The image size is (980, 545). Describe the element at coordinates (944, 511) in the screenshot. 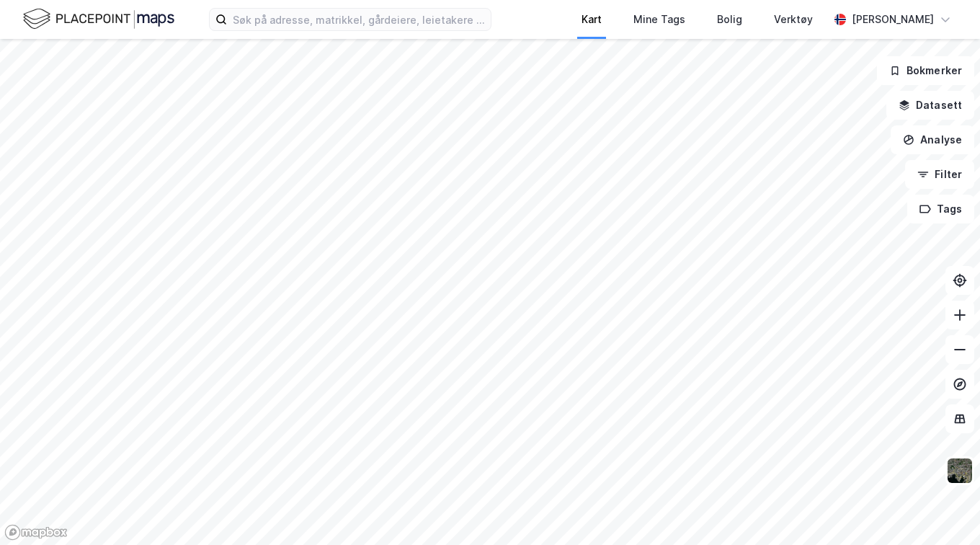

I see `div: Chat Widget` at that location.